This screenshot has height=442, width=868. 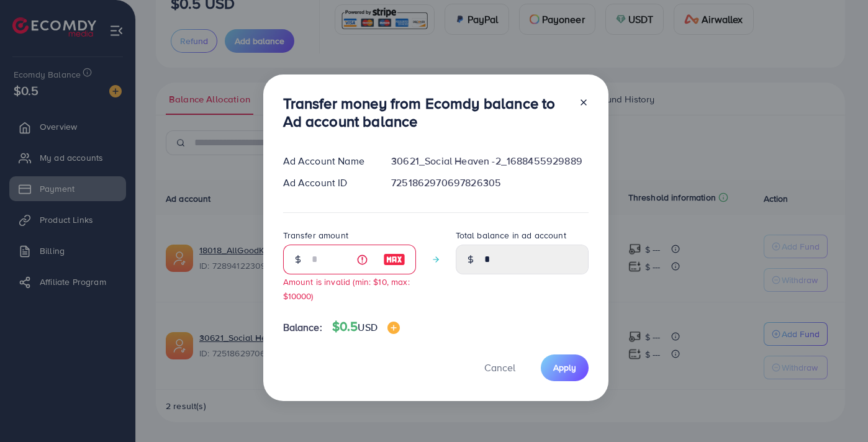 What do you see at coordinates (367, 327) in the screenshot?
I see `span: USD` at bounding box center [367, 327].